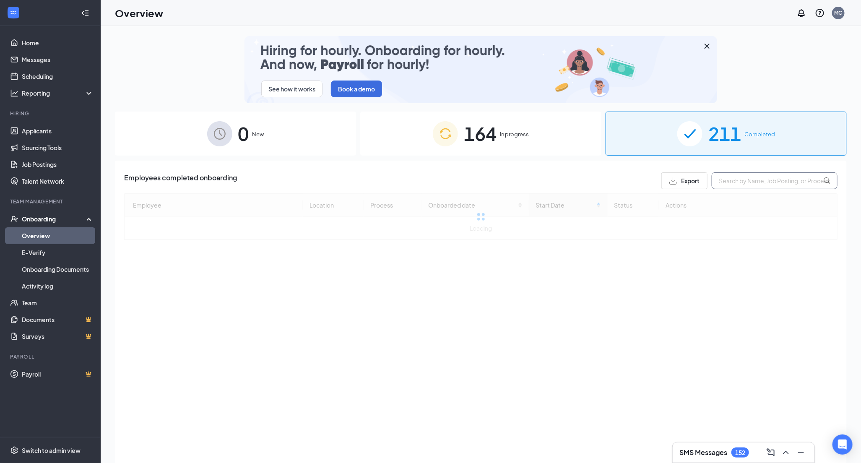 This screenshot has width=861, height=463. Describe the element at coordinates (740, 452) in the screenshot. I see `div: 152` at that location.